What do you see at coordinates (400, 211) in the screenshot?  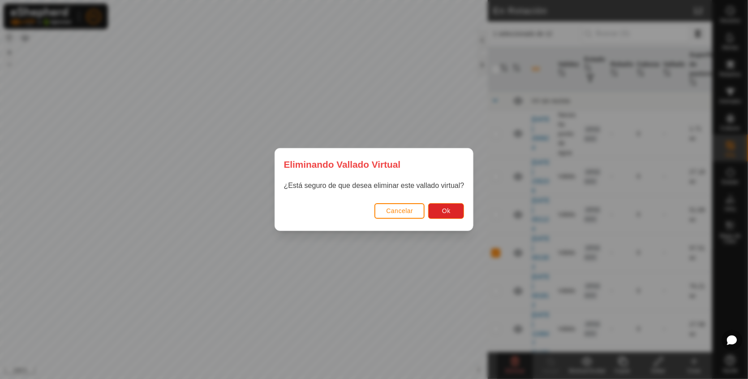 I see `button: Cancelar` at bounding box center [400, 211].